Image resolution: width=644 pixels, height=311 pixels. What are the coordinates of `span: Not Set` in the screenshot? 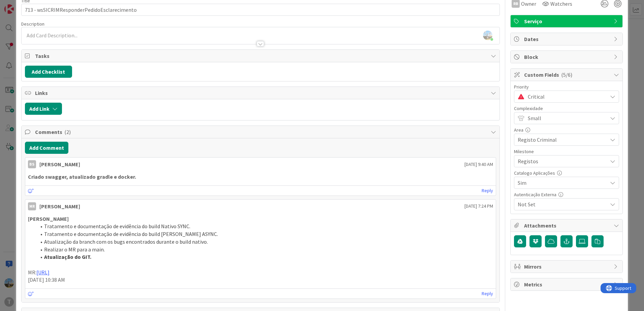 It's located at (561, 204).